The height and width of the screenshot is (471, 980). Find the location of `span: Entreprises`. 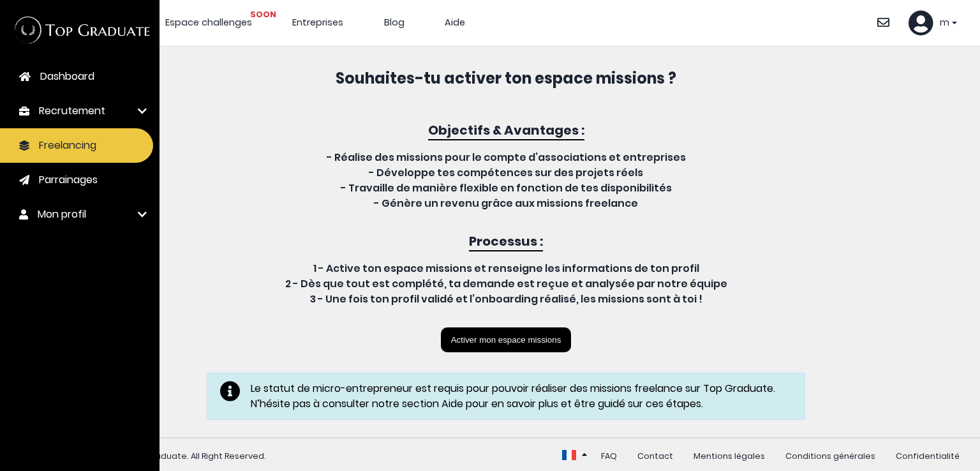

span: Entreprises is located at coordinates (318, 23).